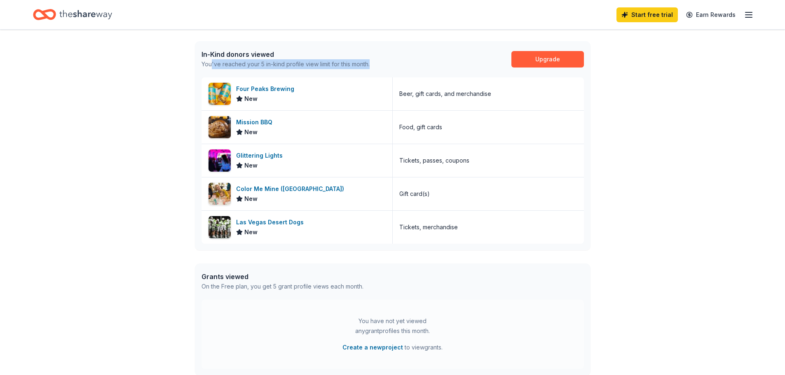 This screenshot has height=375, width=785. Describe the element at coordinates (647, 15) in the screenshot. I see `a: Start free trial` at that location.